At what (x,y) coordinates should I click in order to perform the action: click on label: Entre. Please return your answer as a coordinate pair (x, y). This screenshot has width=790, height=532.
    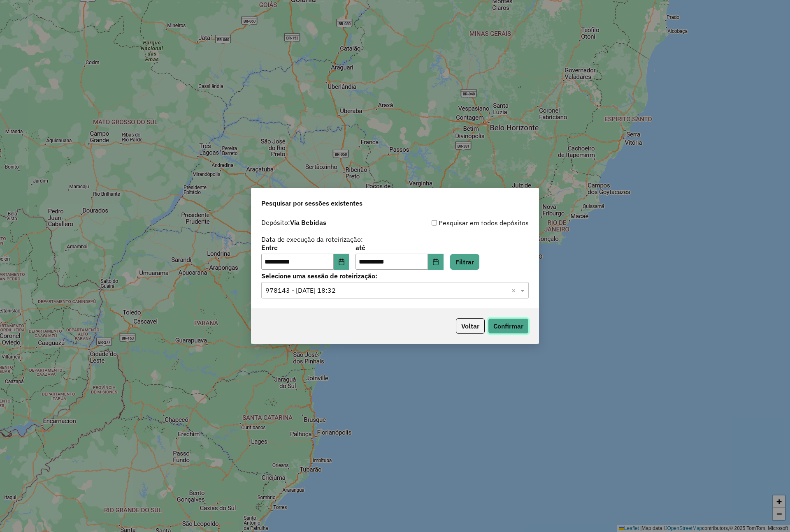
    Looking at the image, I should click on (305, 248).